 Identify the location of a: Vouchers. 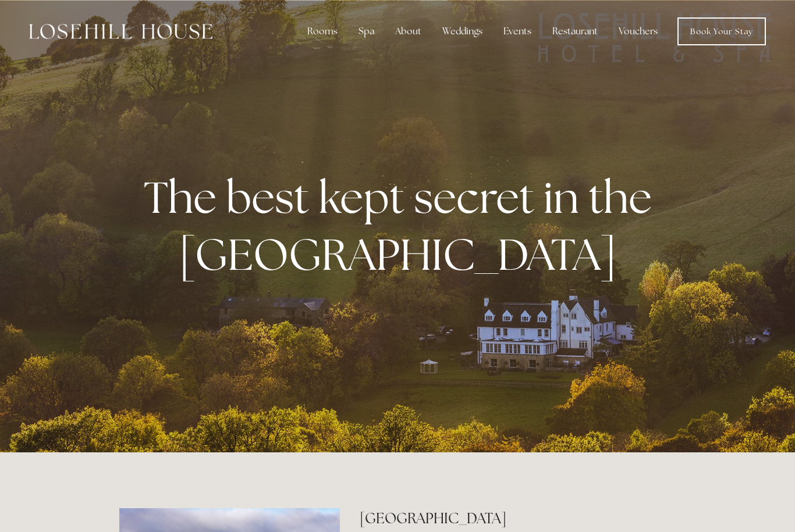
(638, 32).